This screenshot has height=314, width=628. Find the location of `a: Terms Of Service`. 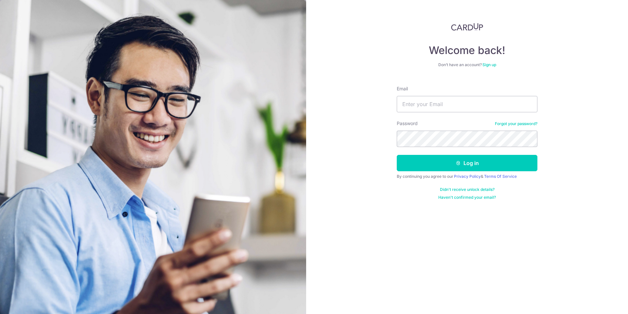

a: Terms Of Service is located at coordinates (500, 176).